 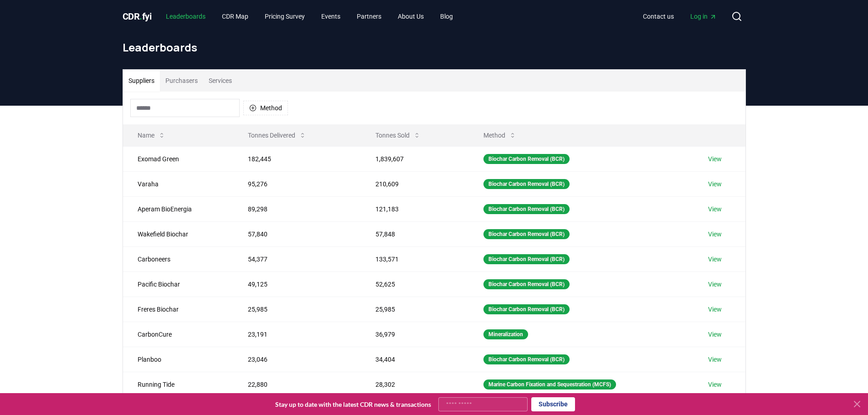 I want to click on td: Pacific Biochar, so click(x=178, y=284).